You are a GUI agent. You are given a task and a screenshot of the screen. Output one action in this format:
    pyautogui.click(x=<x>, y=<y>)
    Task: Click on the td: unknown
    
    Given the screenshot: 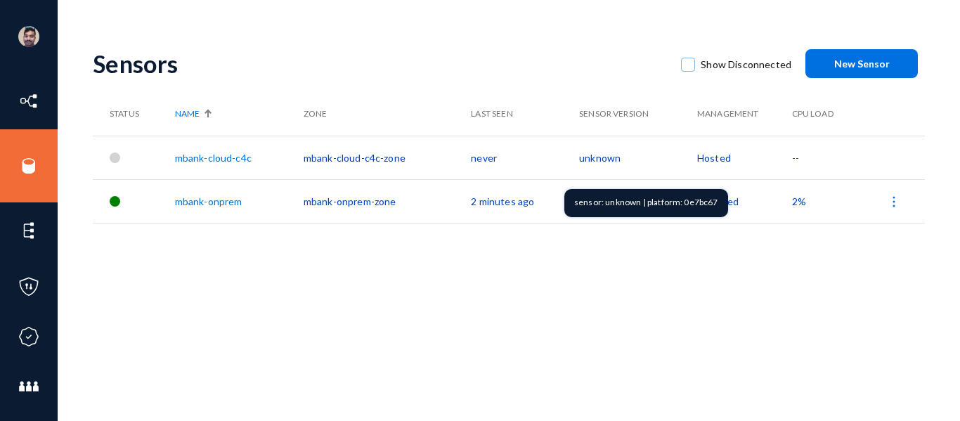 What is the action you would take?
    pyautogui.click(x=638, y=157)
    